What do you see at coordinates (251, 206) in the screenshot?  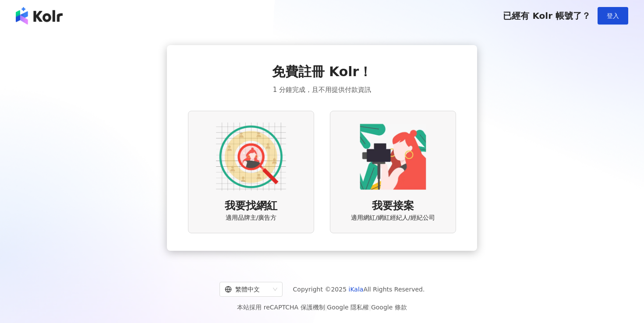 I see `span: 我要找網紅` at bounding box center [251, 206].